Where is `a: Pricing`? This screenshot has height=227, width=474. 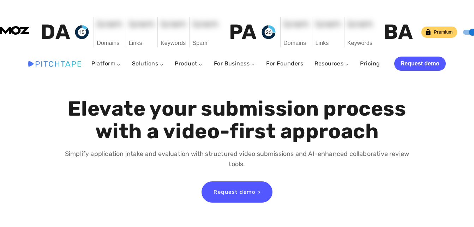 a: Pricing is located at coordinates (370, 64).